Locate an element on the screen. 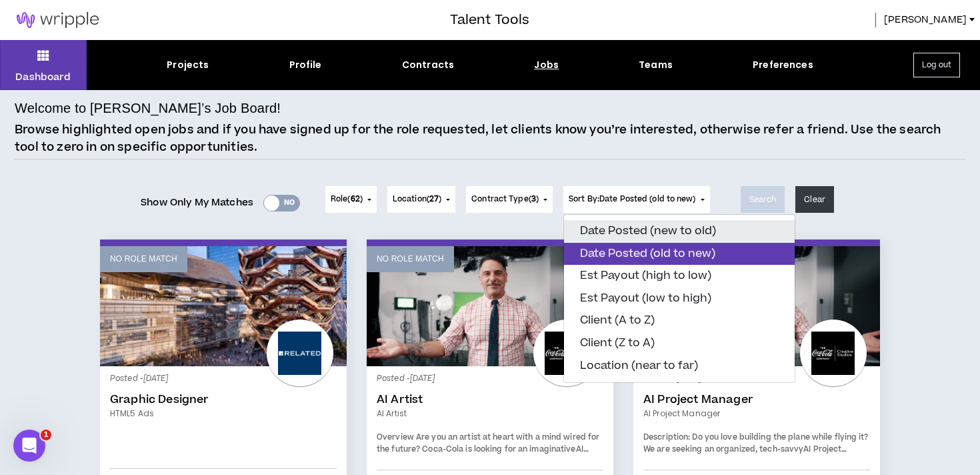 The height and width of the screenshot is (475, 980). div: Contracts is located at coordinates (428, 65).